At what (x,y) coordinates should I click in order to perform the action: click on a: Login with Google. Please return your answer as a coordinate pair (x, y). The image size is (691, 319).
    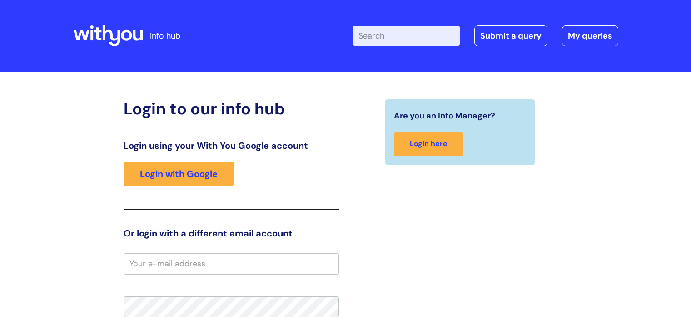
    Looking at the image, I should click on (179, 174).